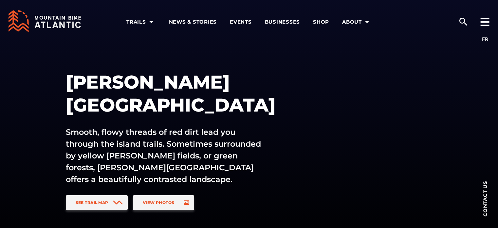 The width and height of the screenshot is (498, 228). Describe the element at coordinates (283, 22) in the screenshot. I see `span: Businesses` at that location.